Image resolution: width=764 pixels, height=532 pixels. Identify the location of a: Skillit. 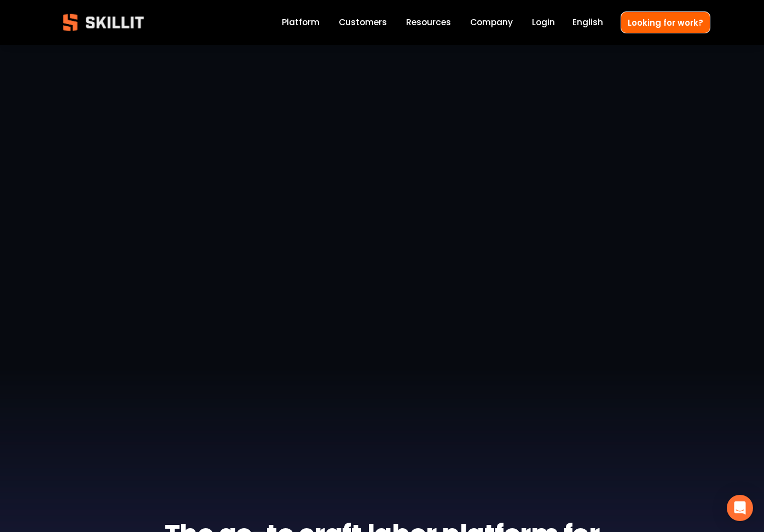
(104, 22).